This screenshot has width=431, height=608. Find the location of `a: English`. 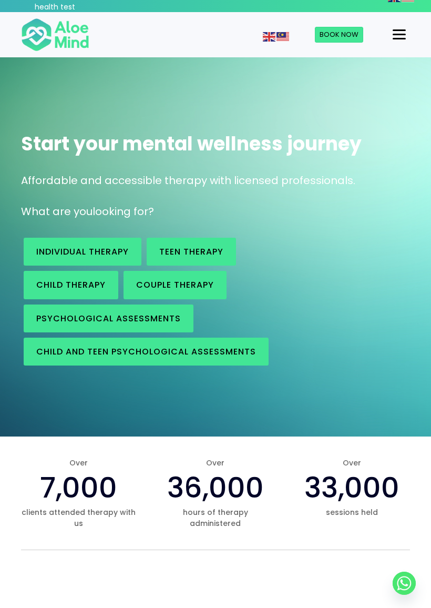

a: English is located at coordinates (270, 36).